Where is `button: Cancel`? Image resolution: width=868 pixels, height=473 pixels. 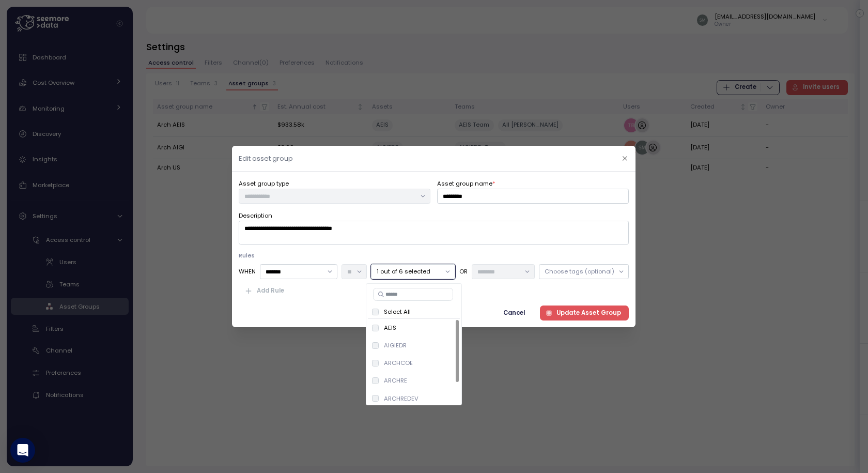 button: Cancel is located at coordinates (514, 312).